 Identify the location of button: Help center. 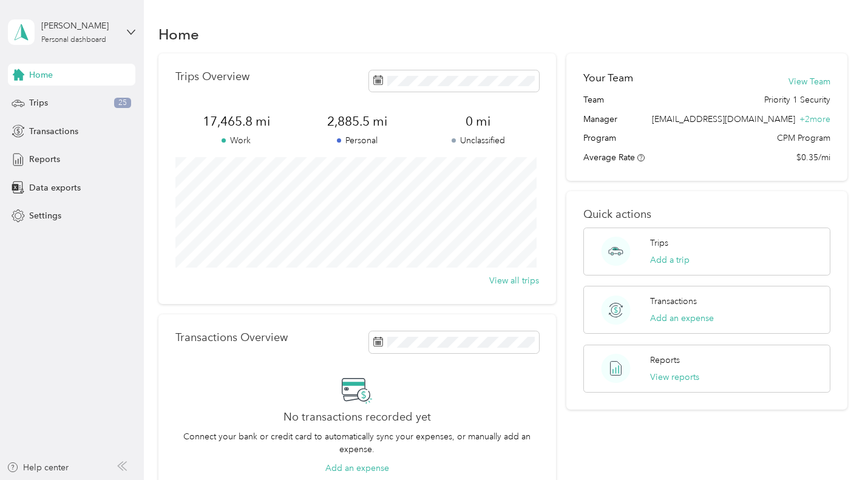
(38, 467).